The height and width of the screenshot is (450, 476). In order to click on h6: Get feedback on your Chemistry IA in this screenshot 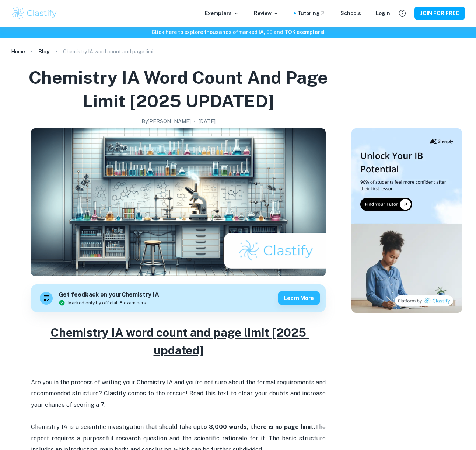, I will do `click(109, 295)`.